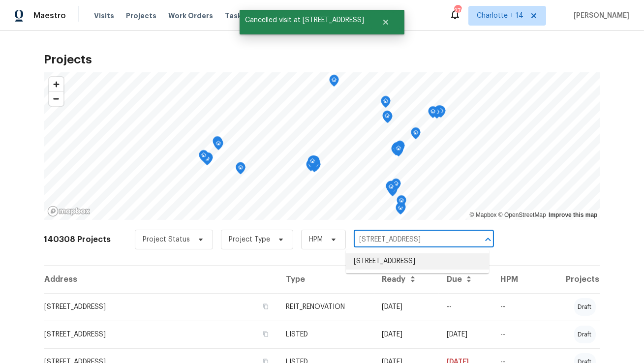 The width and height of the screenshot is (644, 363). What do you see at coordinates (250, 239) in the screenshot?
I see `span: Project Type` at bounding box center [250, 239].